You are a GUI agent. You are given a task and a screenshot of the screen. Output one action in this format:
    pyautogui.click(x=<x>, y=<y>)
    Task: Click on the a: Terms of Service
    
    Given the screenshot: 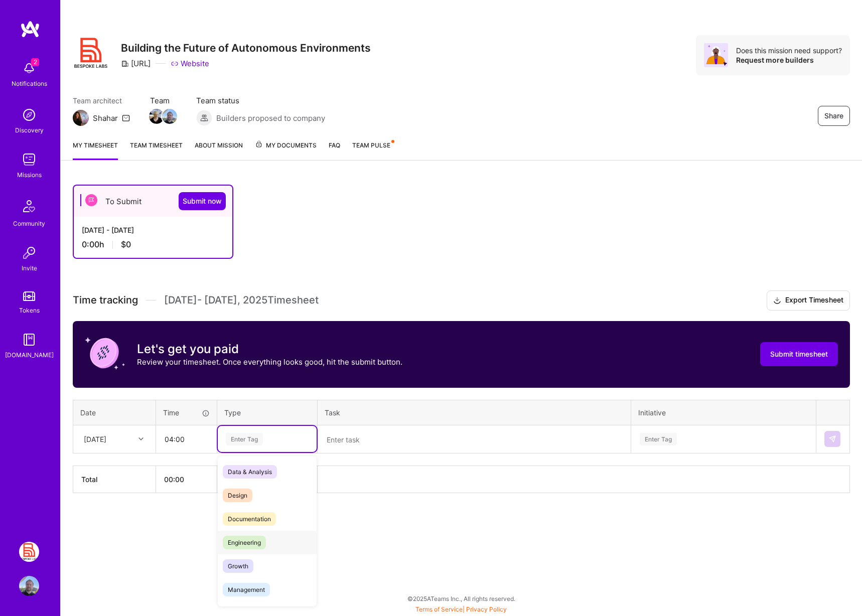 What is the action you would take?
    pyautogui.click(x=439, y=609)
    